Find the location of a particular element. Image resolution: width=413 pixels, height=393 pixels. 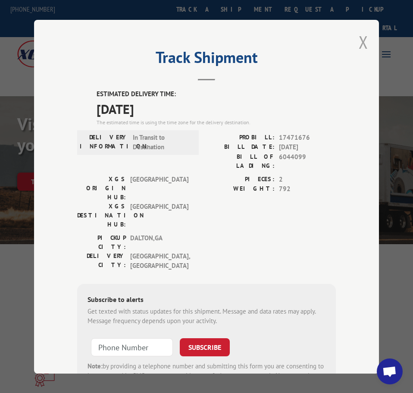

h2: Track Shipment is located at coordinates (207, 60).